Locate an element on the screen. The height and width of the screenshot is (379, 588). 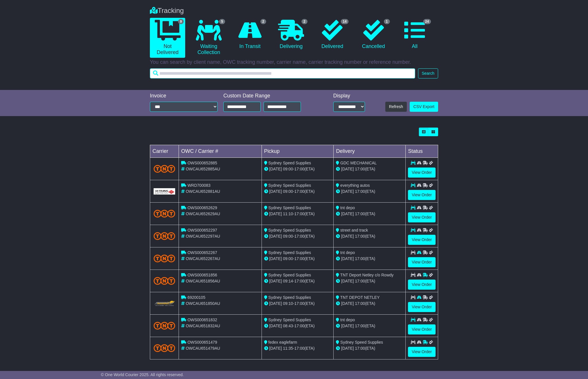
span: OWCAU651856AU is located at coordinates (203, 281).